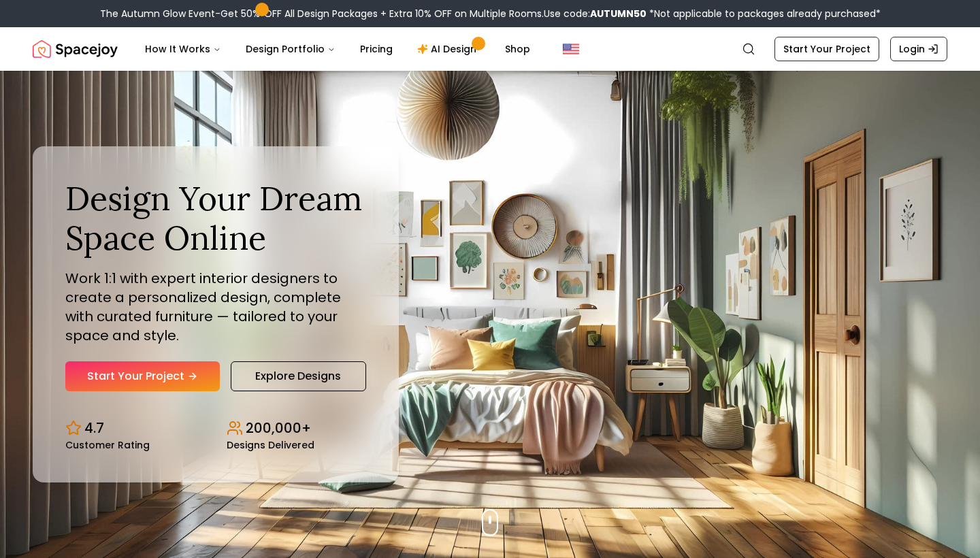 This screenshot has width=980, height=558. Describe the element at coordinates (337, 49) in the screenshot. I see `nav: Main` at that location.